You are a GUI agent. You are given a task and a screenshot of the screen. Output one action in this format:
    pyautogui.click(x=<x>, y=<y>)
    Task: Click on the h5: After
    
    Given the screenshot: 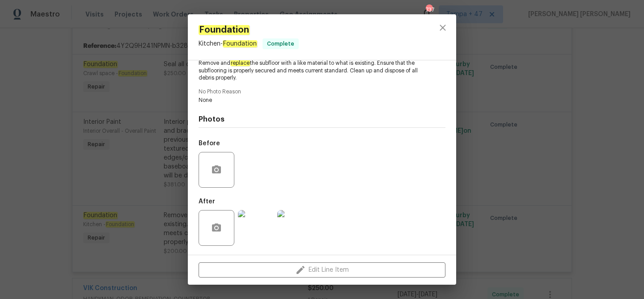 What is the action you would take?
    pyautogui.click(x=207, y=201)
    